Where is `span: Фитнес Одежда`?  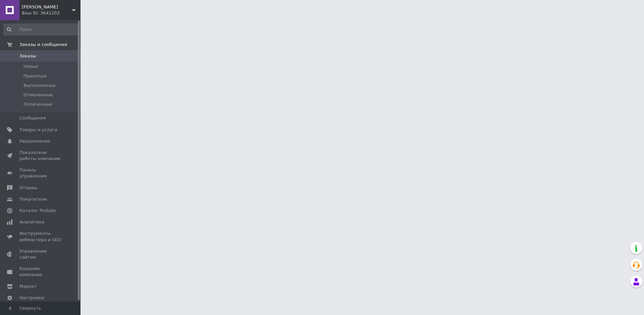 span: Фитнес Одежда is located at coordinates (47, 7).